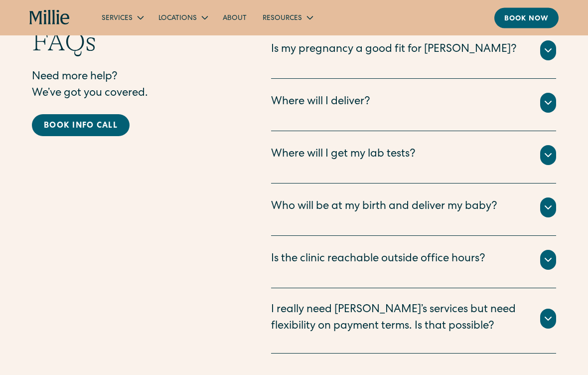 Image resolution: width=588 pixels, height=375 pixels. I want to click on h2: FAQs, so click(131, 42).